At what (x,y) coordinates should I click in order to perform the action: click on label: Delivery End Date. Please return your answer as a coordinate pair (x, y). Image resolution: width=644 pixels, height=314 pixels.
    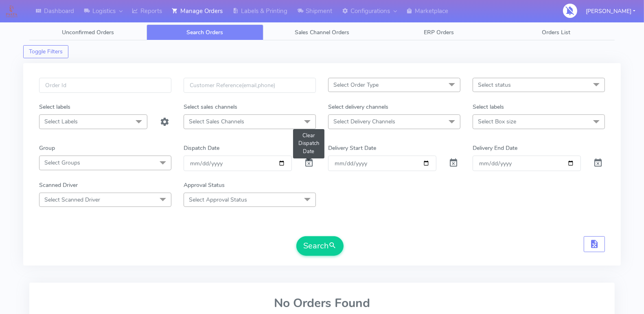
    Looking at the image, I should click on (495, 148).